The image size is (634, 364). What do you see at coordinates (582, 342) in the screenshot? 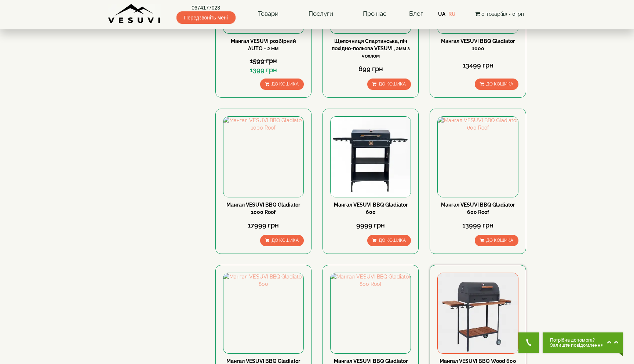
I see `button: Chat button` at bounding box center [582, 342].